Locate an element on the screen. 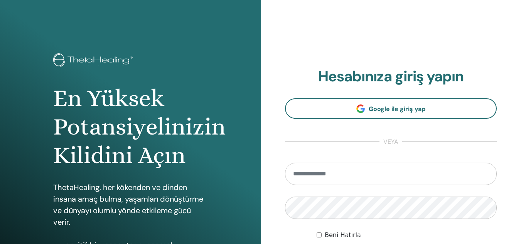  h1: En Yüksek Potansiyelinizin Kilidini Açın is located at coordinates (130, 127).